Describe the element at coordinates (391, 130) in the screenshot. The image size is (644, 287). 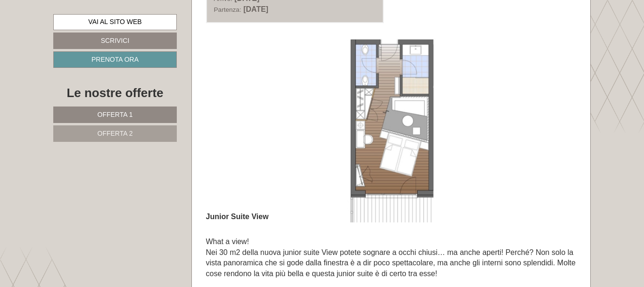
I see `img: image` at that location.